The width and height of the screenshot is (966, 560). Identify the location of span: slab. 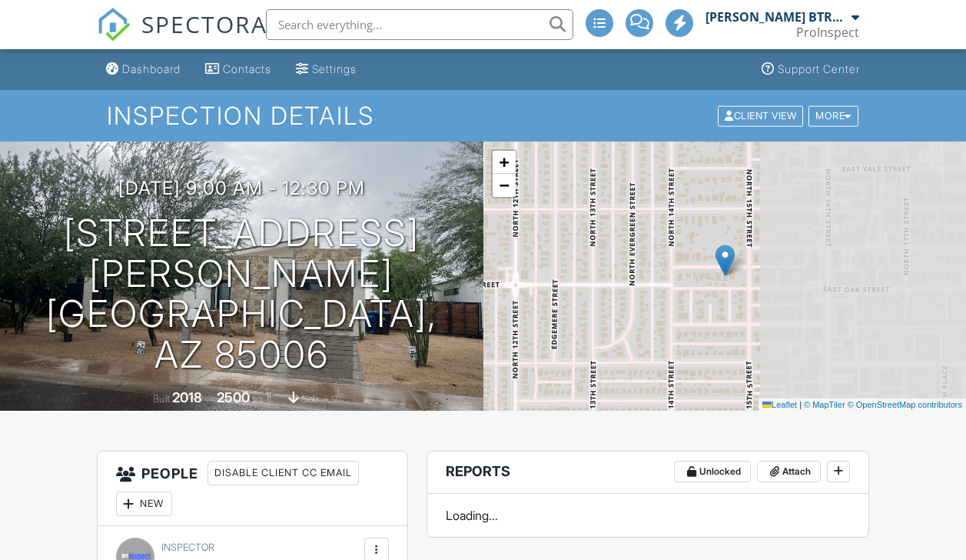
(310, 398).